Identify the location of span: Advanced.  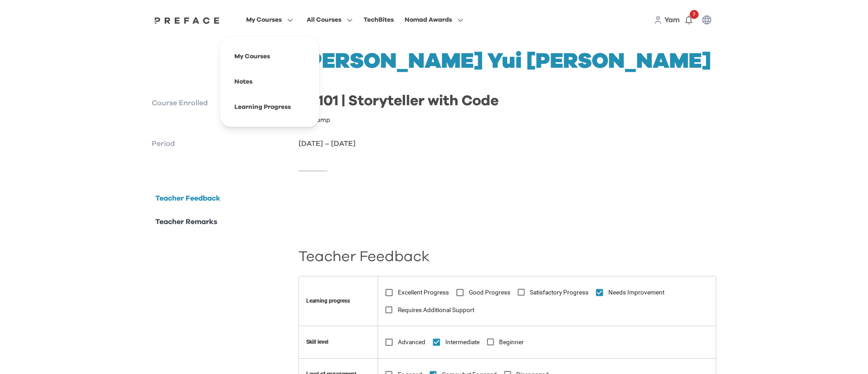
(411, 342).